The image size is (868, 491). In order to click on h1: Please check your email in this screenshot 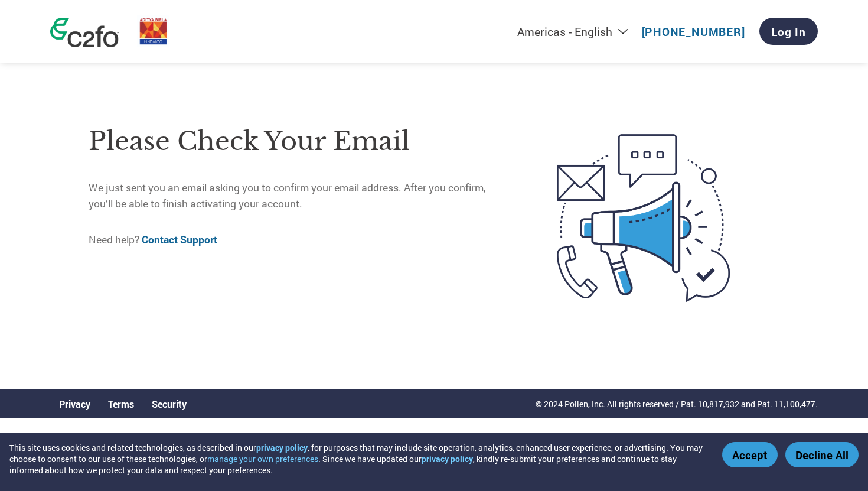, I will do `click(297, 142)`.